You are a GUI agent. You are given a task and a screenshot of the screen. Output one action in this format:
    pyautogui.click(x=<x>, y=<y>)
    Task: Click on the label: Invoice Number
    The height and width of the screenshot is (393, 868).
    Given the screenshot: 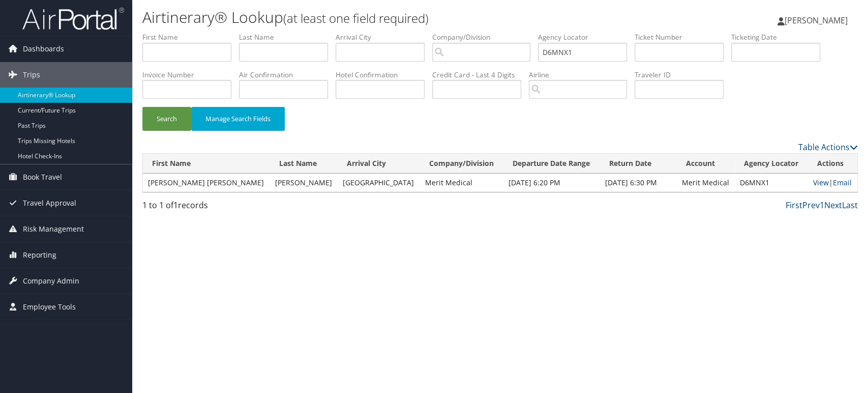 What is the action you would take?
    pyautogui.click(x=190, y=75)
    